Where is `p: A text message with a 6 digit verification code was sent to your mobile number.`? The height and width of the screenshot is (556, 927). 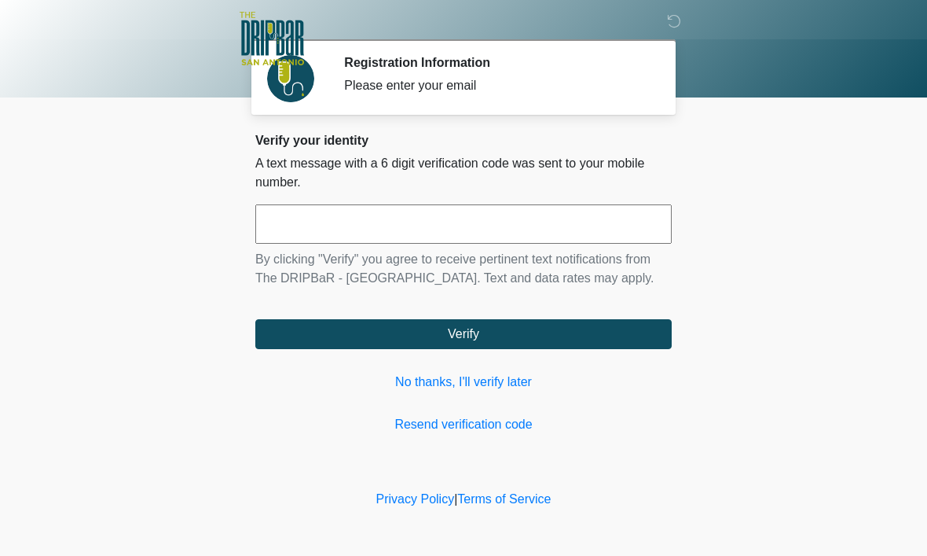 p: A text message with a 6 digit verification code was sent to your mobile number. is located at coordinates (464, 173).